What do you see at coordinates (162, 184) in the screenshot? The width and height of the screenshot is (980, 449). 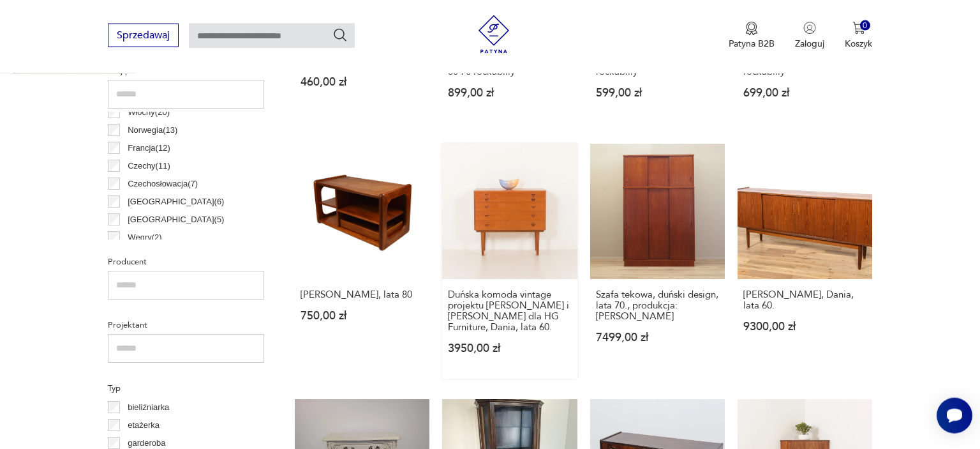 I see `p: Czechosłowacja ( 7 )` at bounding box center [162, 184].